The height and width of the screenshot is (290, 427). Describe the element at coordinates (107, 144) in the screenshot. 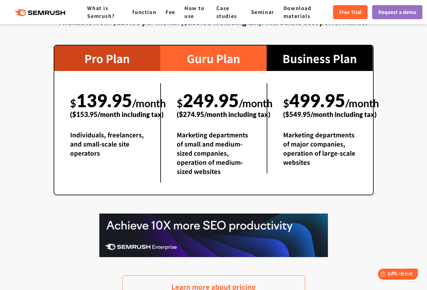

I see `font: Individuals, freelancers, and small-scale site operators` at that location.